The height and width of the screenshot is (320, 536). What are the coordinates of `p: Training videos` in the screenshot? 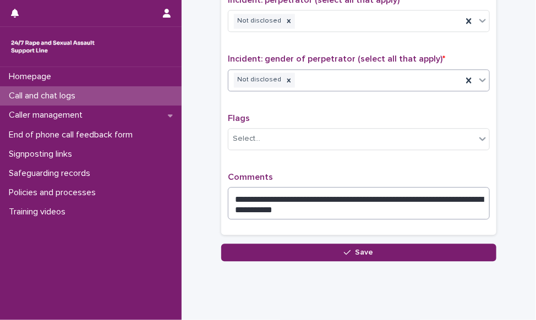 It's located at (39, 212).